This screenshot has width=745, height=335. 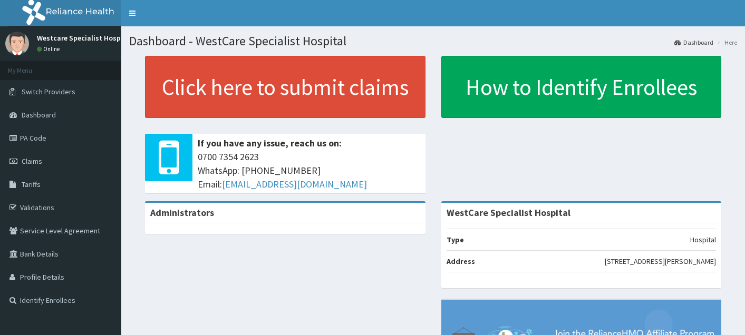 I want to click on a: Click here to submit claims, so click(x=285, y=87).